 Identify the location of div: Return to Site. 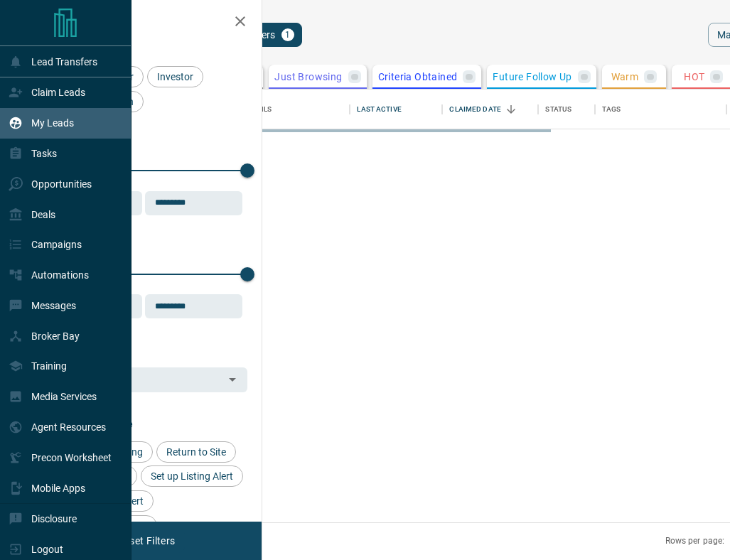
(196, 452).